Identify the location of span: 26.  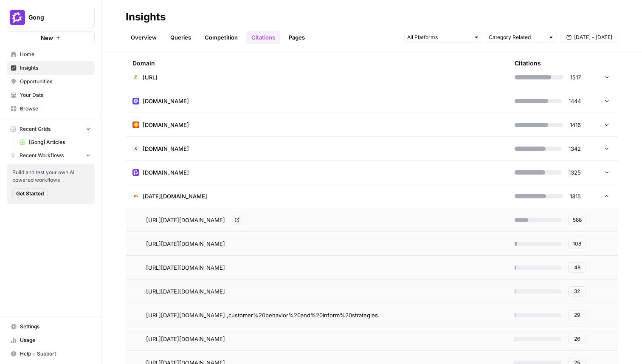
(577, 339).